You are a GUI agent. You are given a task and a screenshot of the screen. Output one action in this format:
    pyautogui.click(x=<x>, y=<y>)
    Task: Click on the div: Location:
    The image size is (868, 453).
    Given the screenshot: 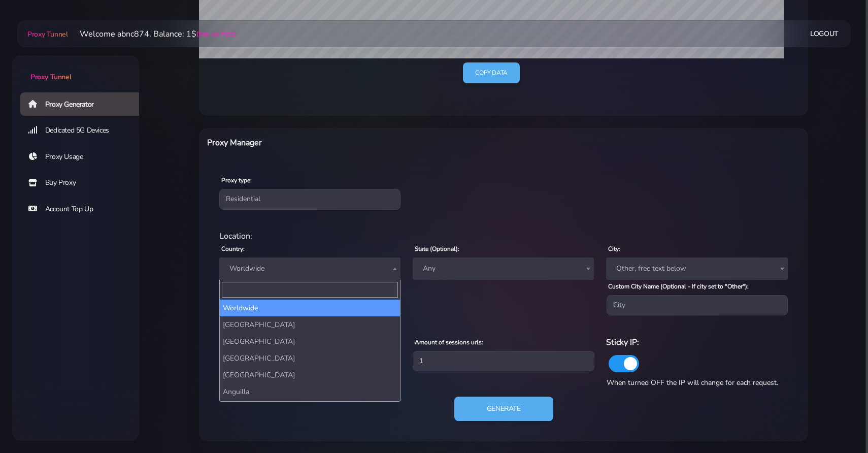 What is the action you would take?
    pyautogui.click(x=504, y=236)
    